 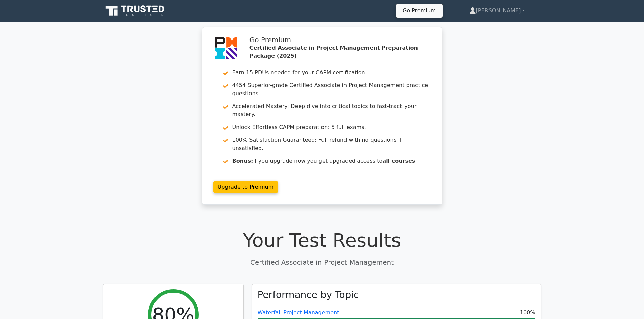 I want to click on h1: Your Test Results, so click(x=322, y=240).